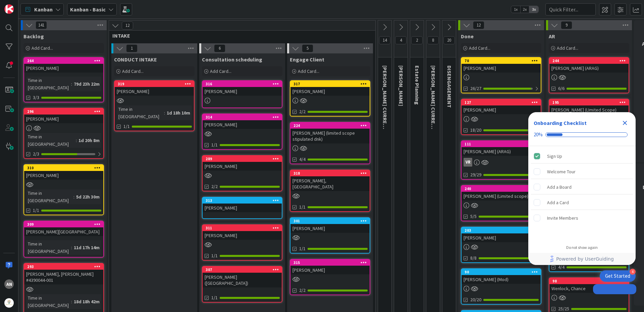  Describe the element at coordinates (582, 135) in the screenshot. I see `div: Checklist progress: 20%` at that location.